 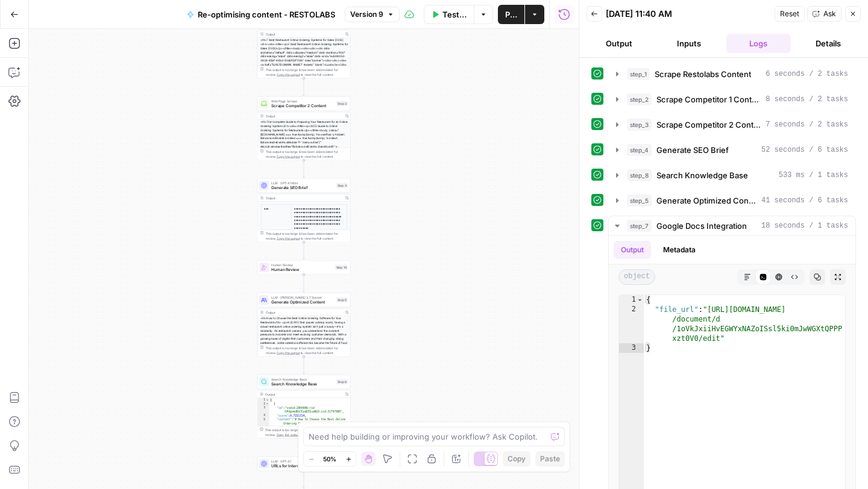 I want to click on button: Test Workflow, so click(x=449, y=15).